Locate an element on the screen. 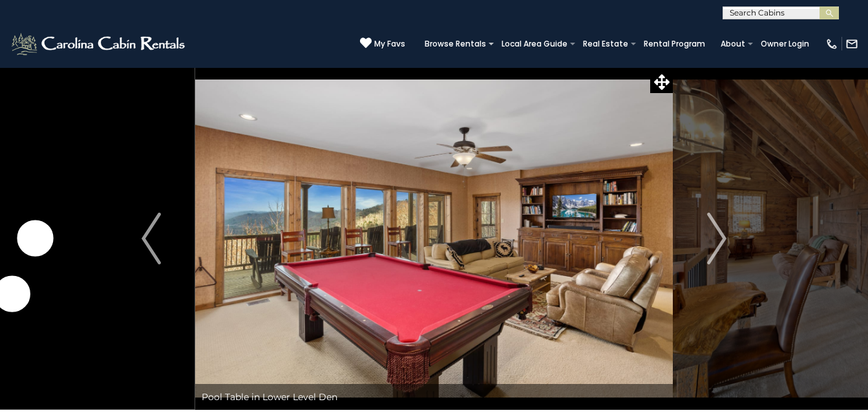 This screenshot has height=415, width=868. img: mail-regular-white.png is located at coordinates (852, 44).